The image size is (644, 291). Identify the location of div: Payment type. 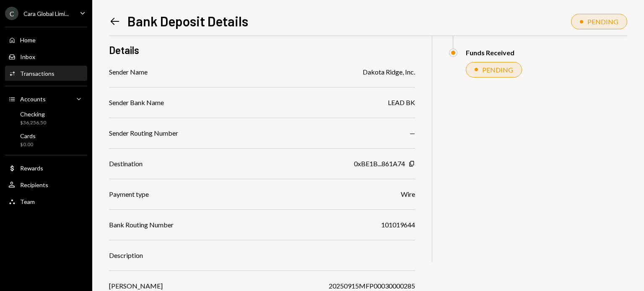
(129, 194).